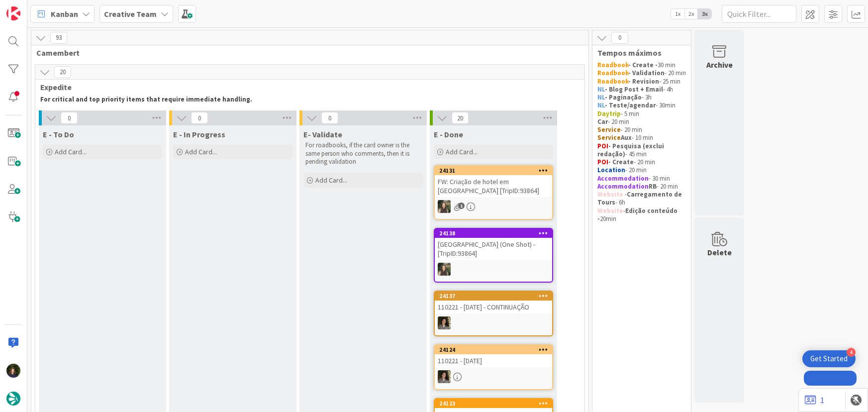  What do you see at coordinates (719, 64) in the screenshot?
I see `div: Archive` at bounding box center [719, 64].